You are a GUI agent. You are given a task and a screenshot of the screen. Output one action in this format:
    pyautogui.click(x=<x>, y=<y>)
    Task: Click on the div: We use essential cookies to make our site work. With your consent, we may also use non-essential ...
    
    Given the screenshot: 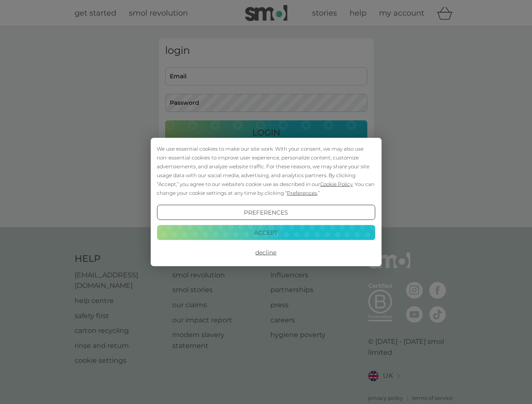 What is the action you would take?
    pyautogui.click(x=266, y=171)
    